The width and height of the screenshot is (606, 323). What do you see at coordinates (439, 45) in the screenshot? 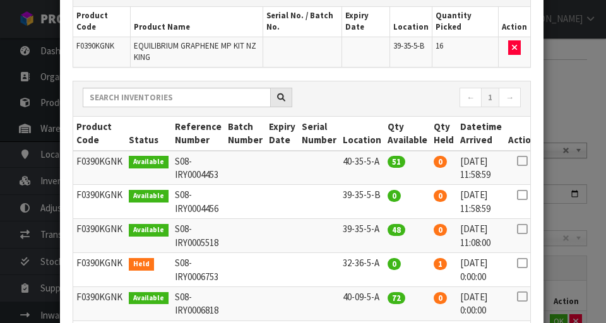
I see `span: 16` at bounding box center [439, 45].